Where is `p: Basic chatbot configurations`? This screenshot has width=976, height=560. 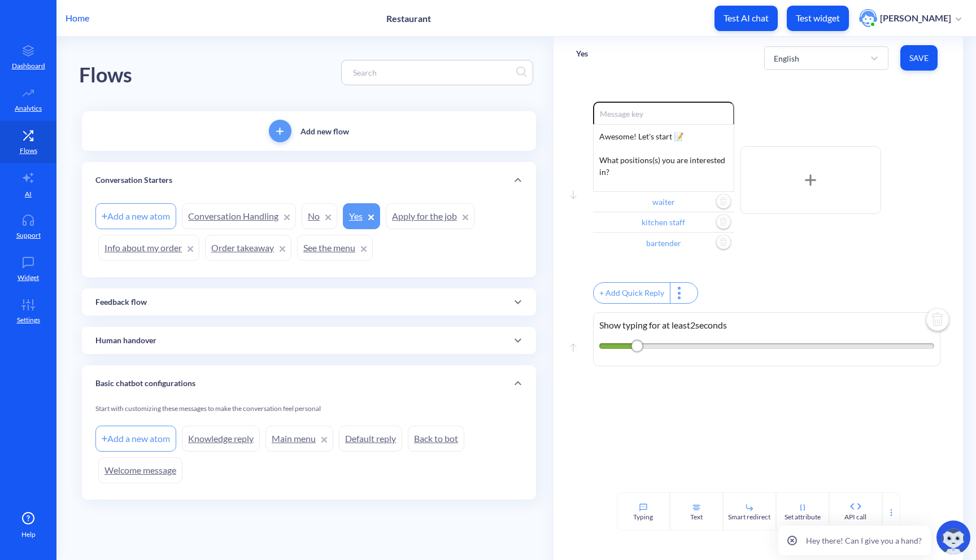
p: Basic chatbot configurations is located at coordinates (145, 384).